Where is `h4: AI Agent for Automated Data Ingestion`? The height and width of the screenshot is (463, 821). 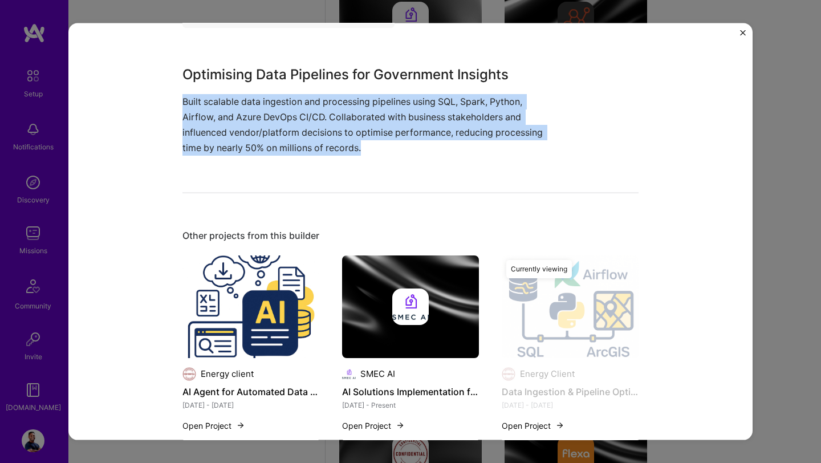
h4: AI Agent for Automated Data Ingestion is located at coordinates (251, 391).